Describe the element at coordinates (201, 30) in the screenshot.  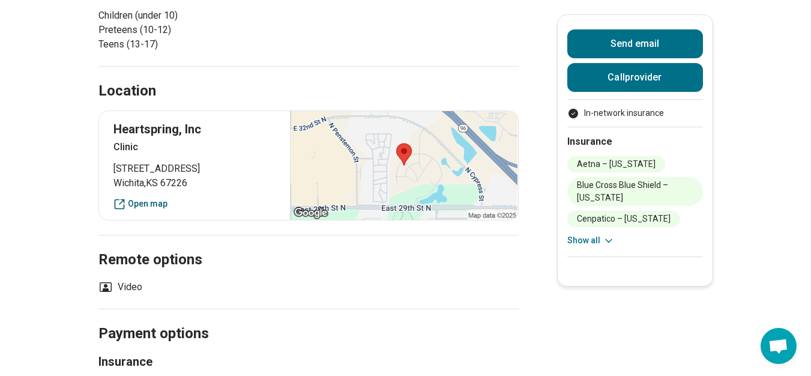
I see `li: Preteens (10-12)` at that location.